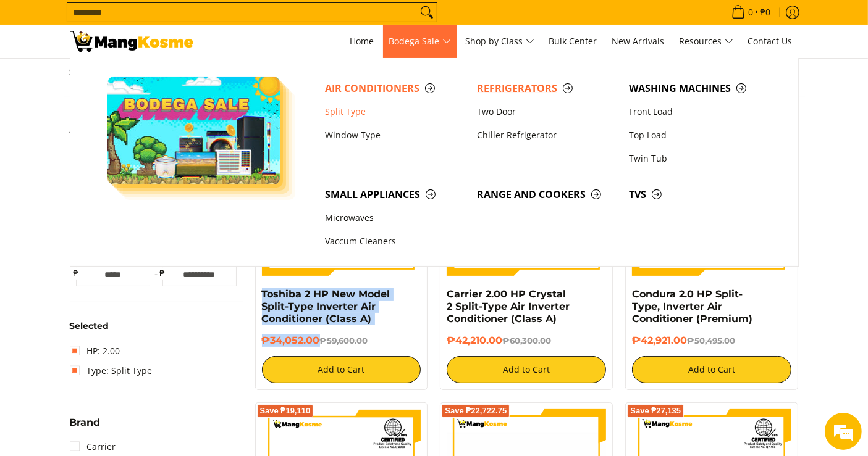  What do you see at coordinates (395, 88) in the screenshot?
I see `a: Air Conditioners` at bounding box center [395, 88].